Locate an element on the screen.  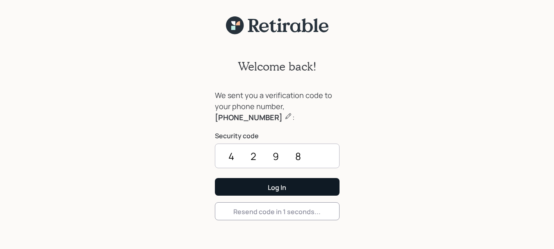
div: We sent you a verification code to your phone number, : is located at coordinates (277, 106).